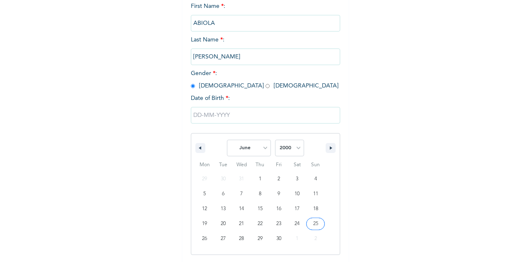 The width and height of the screenshot is (531, 262). Describe the element at coordinates (315, 165) in the screenshot. I see `span: Sun` at that location.